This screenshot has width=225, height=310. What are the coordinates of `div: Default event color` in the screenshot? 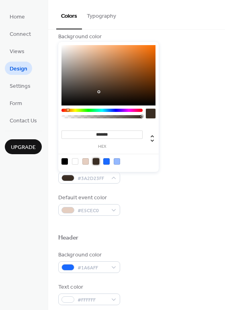 It's located at (89, 198).